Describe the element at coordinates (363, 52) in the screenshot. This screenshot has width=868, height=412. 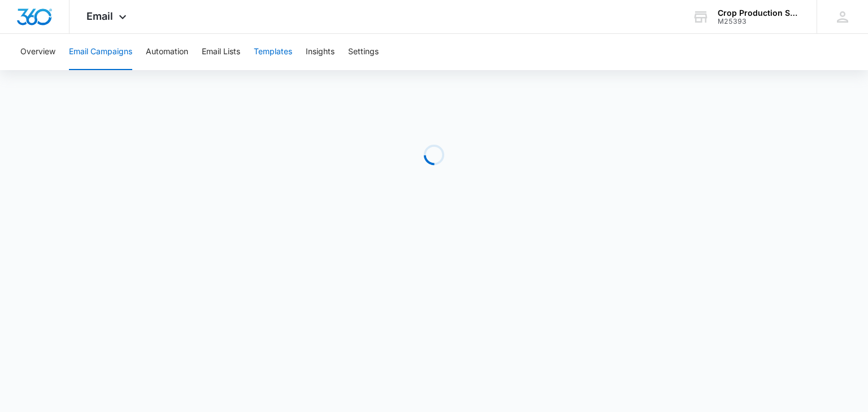
I see `button: Settings` at that location.